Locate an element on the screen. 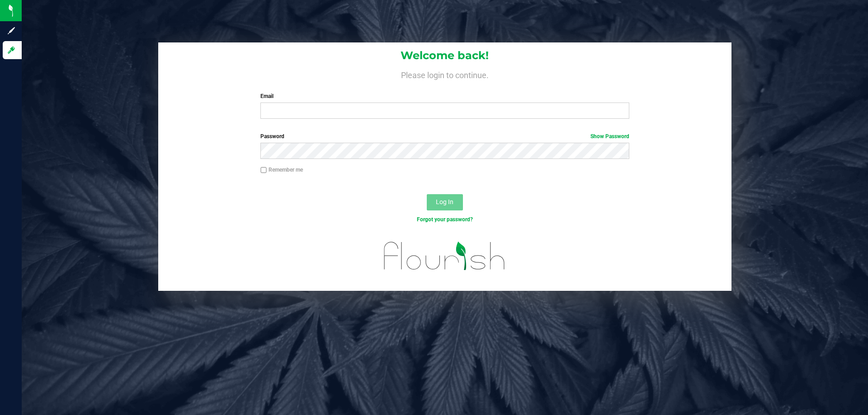 This screenshot has height=415, width=868. h1: Welcome back! is located at coordinates (445, 55).